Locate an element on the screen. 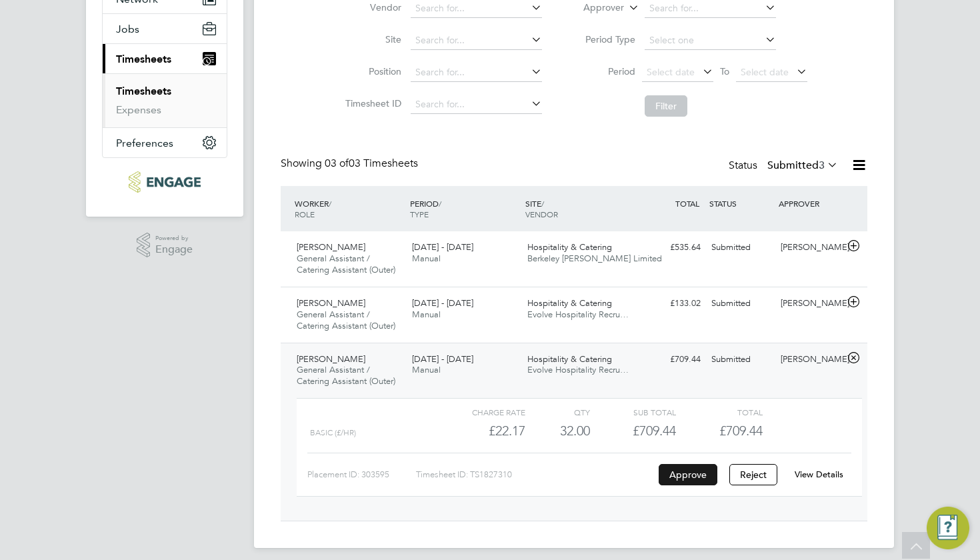 Image resolution: width=980 pixels, height=560 pixels. div: Status is located at coordinates (785, 166).